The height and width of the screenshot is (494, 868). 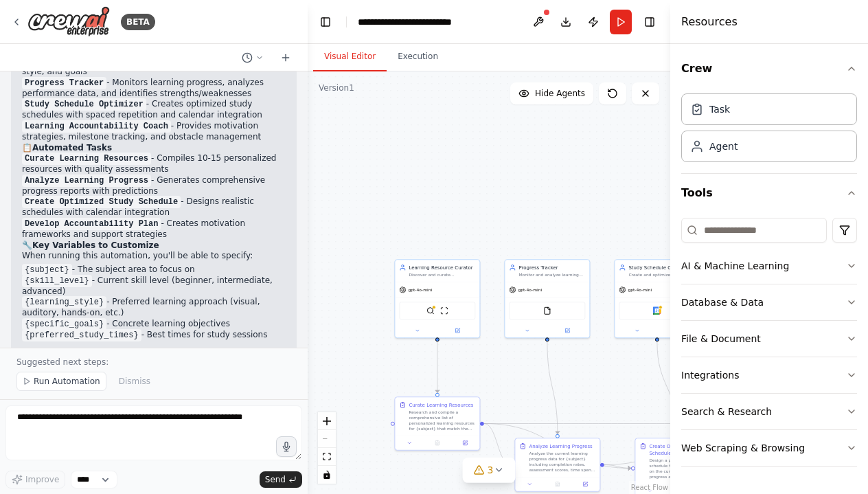 I want to click on div: Progress Tracker, so click(x=551, y=267).